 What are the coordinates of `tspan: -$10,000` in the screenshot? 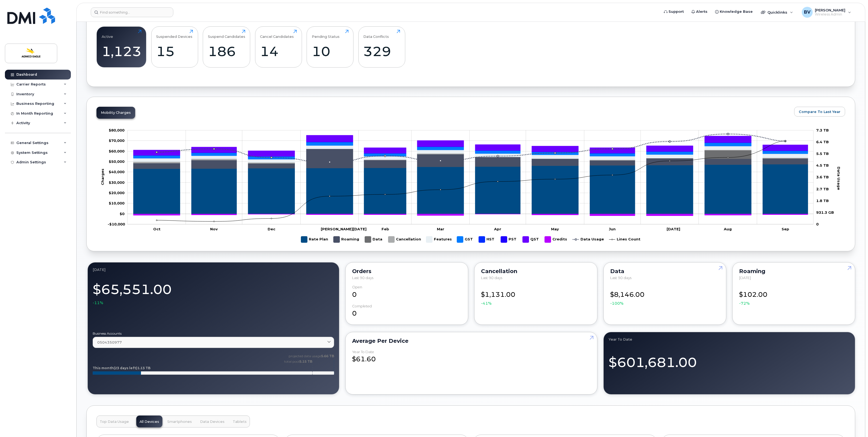 It's located at (117, 224).